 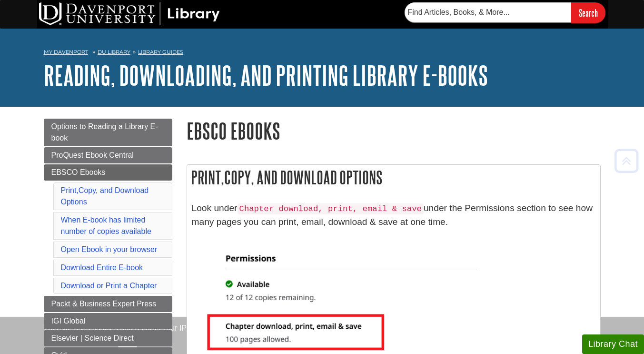 I want to click on a: Reading, Downloading, and Printing Library E-books, so click(x=265, y=75).